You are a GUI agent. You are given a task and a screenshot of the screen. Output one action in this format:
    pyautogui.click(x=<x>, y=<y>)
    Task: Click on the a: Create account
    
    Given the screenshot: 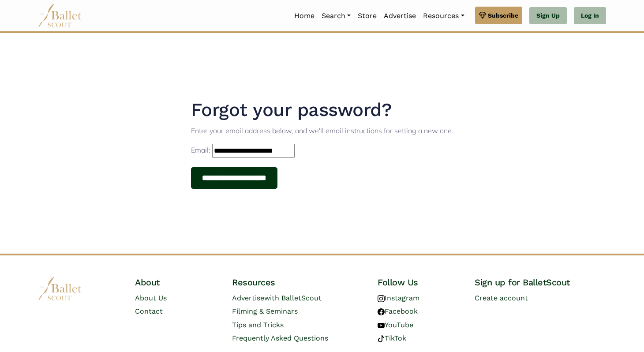 What is the action you would take?
    pyautogui.click(x=501, y=298)
    